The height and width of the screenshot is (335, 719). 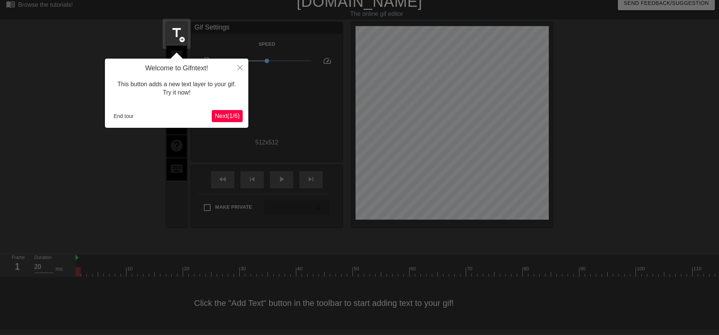 What do you see at coordinates (240, 67) in the screenshot?
I see `button: Close` at bounding box center [240, 67].